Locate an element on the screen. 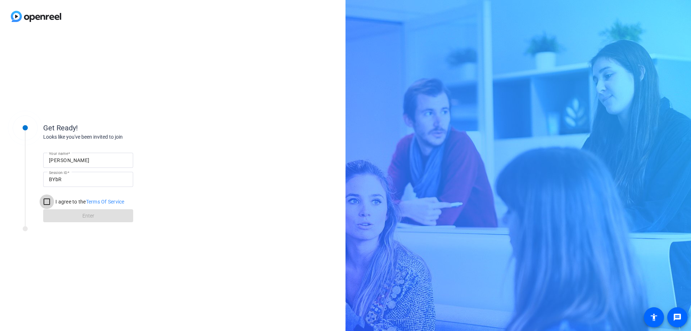 The image size is (691, 331). a: Terms Of Service is located at coordinates (105, 202).